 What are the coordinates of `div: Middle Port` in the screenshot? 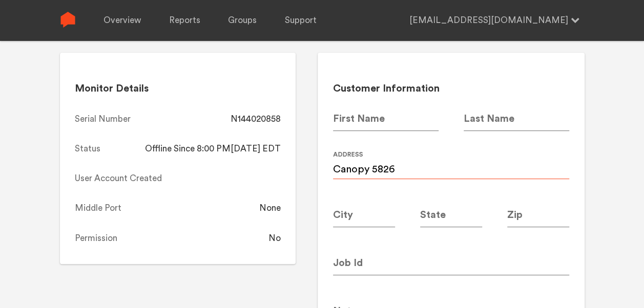 It's located at (98, 209).